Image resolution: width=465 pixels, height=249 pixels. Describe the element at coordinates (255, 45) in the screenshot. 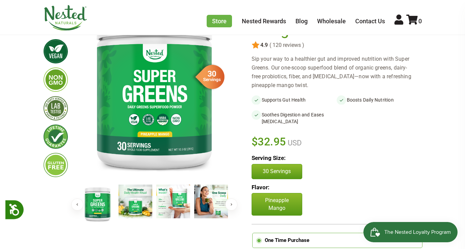

I see `img: star.svg` at that location.